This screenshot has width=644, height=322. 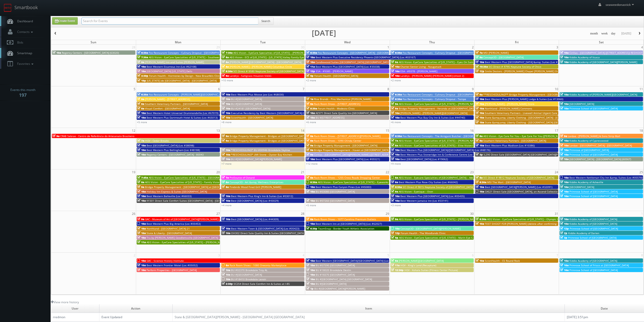 I want to click on span: SCI Direct # 9795 Neptune Society of Chico, so click(x=515, y=67).